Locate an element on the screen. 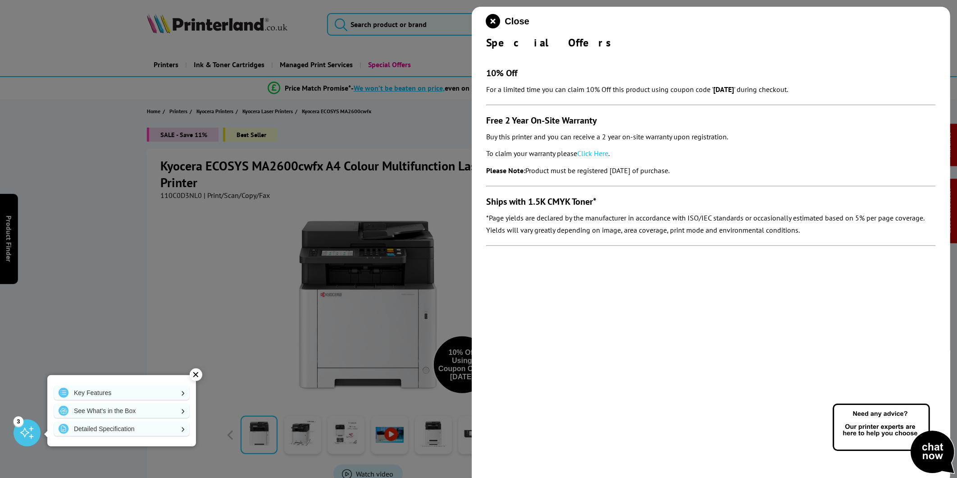 This screenshot has height=478, width=957. img: Open Live Chat window is located at coordinates (894, 439).